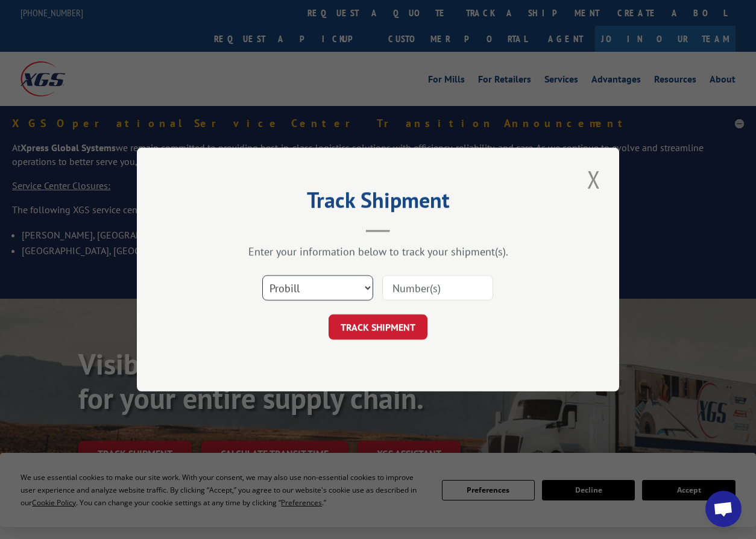 Image resolution: width=756 pixels, height=539 pixels. I want to click on input: Number(s), so click(437, 288).